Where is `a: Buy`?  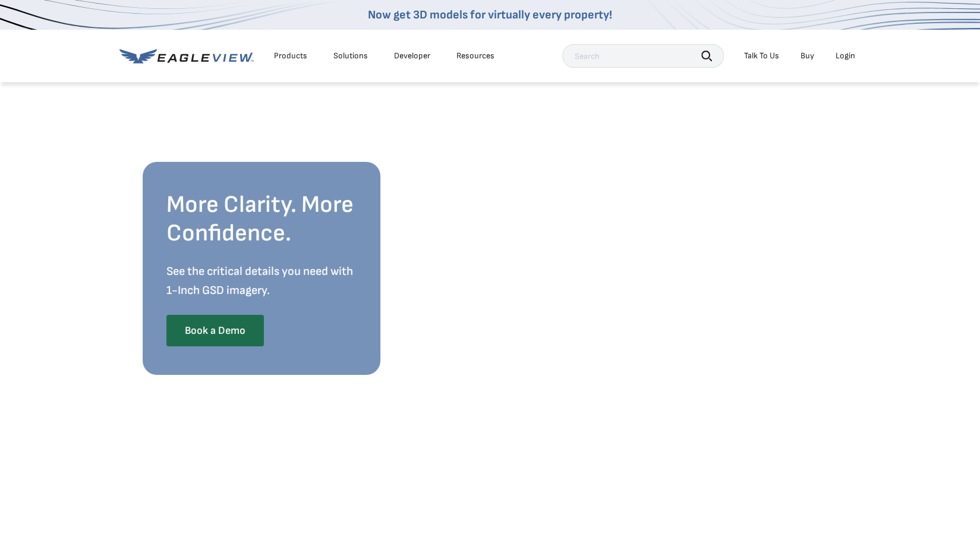 a: Buy is located at coordinates (807, 56).